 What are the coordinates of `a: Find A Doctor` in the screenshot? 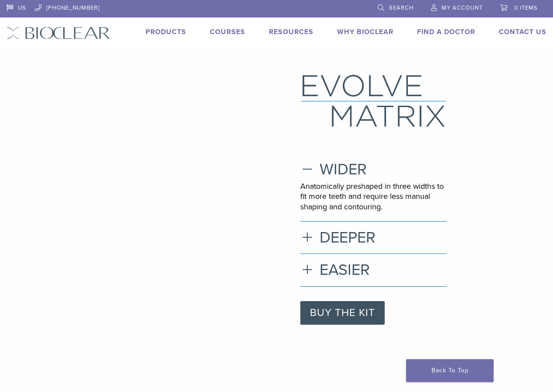 It's located at (446, 32).